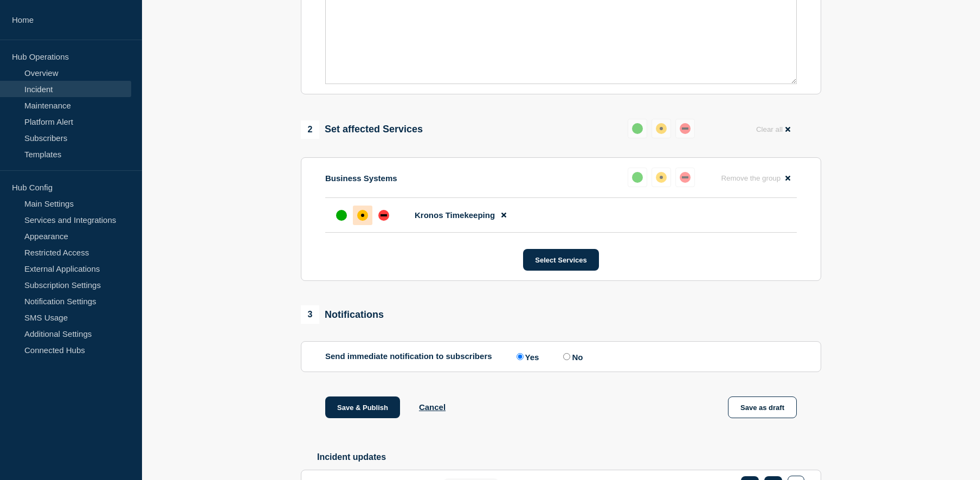 The image size is (980, 480). What do you see at coordinates (342, 314) in the screenshot?
I see `div: Notifications` at bounding box center [342, 314].